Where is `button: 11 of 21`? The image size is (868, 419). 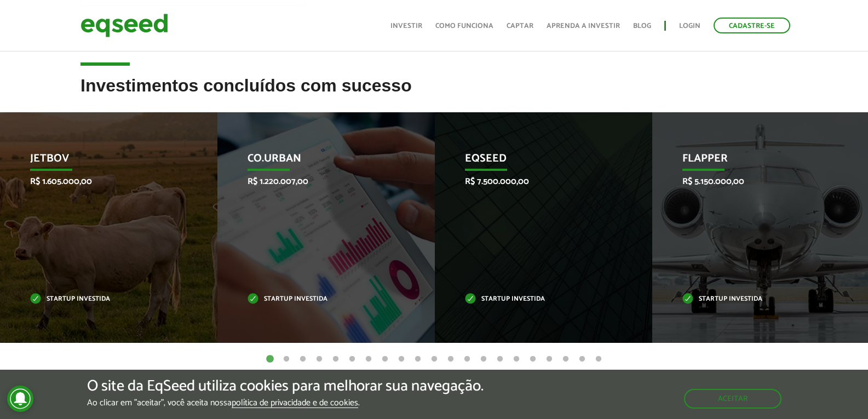
button: 11 of 21 is located at coordinates (434, 359).